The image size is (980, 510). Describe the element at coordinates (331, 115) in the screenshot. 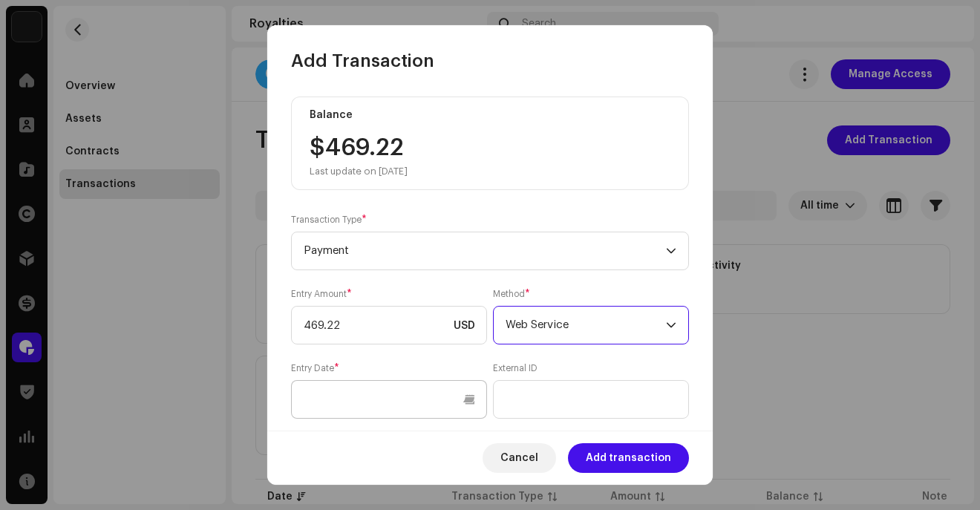

I see `div: Balance` at that location.